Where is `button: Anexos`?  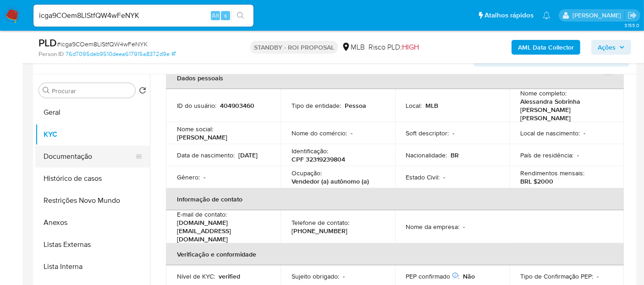 button: Anexos is located at coordinates (93, 222).